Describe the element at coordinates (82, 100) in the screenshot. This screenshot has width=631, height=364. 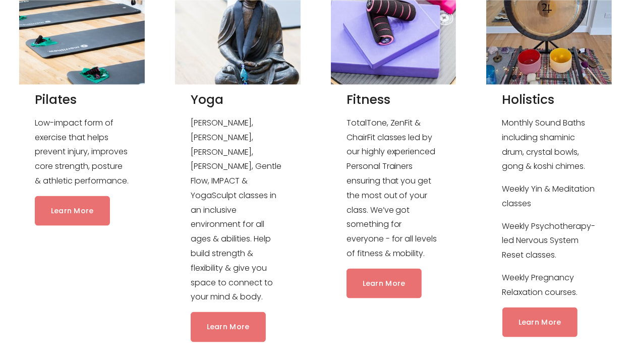
I see `h2: Pilates` at that location.